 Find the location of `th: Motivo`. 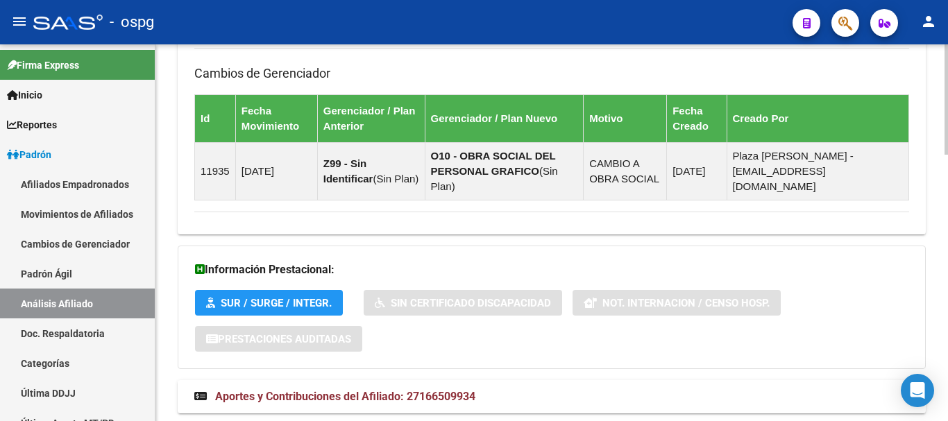

th: Motivo is located at coordinates (625, 118).